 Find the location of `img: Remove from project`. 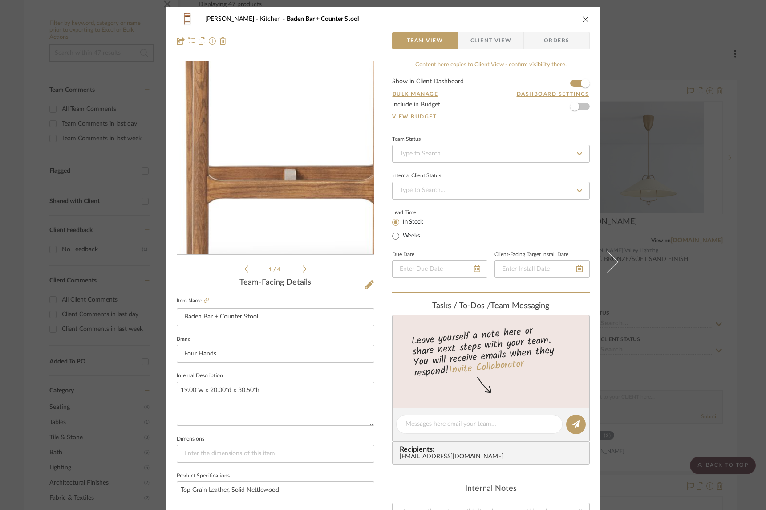

img: Remove from project is located at coordinates (223, 41).